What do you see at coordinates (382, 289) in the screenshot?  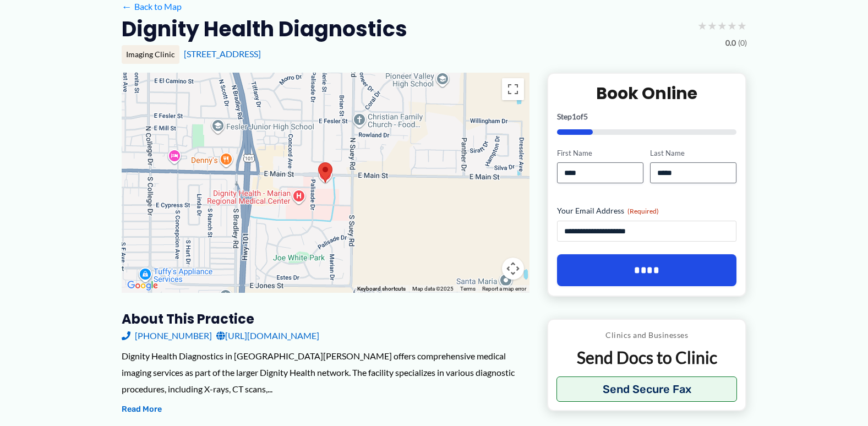 I see `button: Keyboard shortcuts` at bounding box center [382, 289].